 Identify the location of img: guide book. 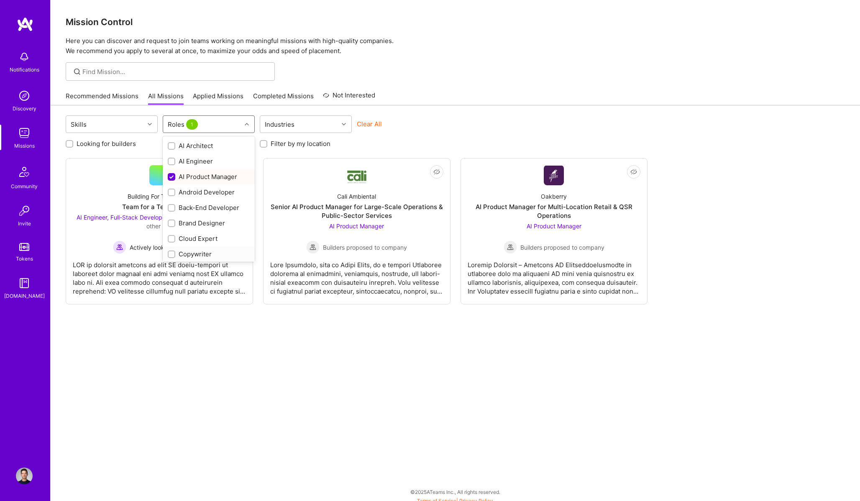
(24, 283).